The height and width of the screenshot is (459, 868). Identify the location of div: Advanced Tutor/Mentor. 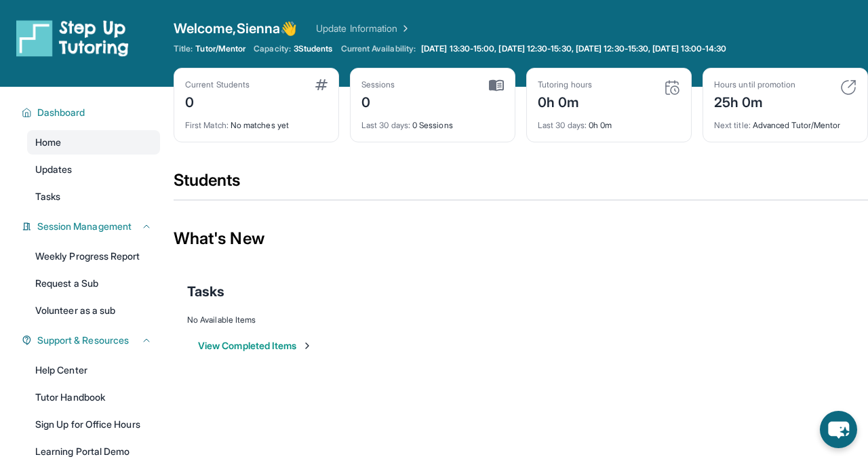
(786, 121).